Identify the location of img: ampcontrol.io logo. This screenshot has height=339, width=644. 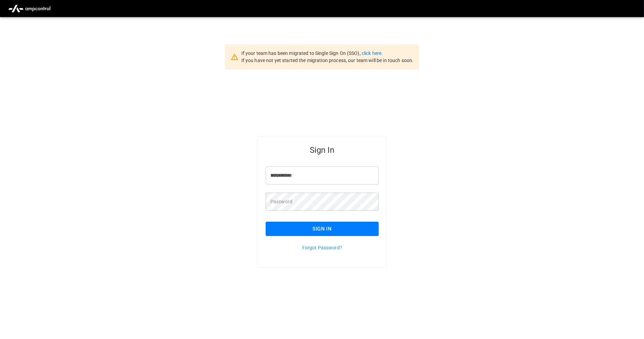
(29, 9).